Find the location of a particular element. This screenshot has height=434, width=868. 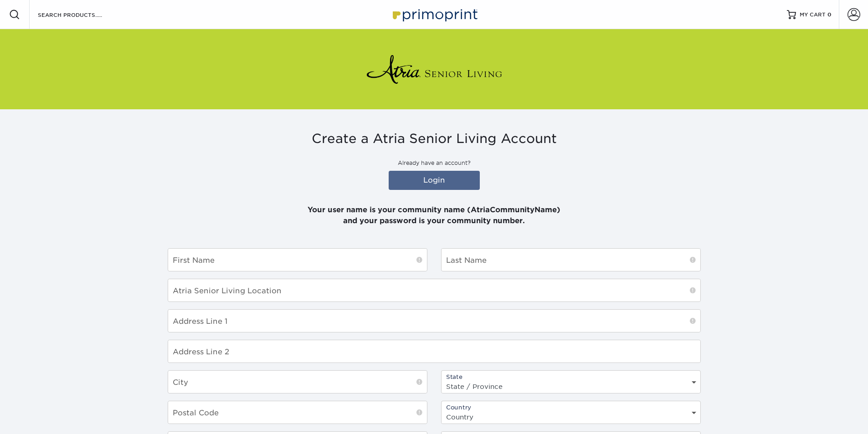

span: MY CART is located at coordinates (813, 14).